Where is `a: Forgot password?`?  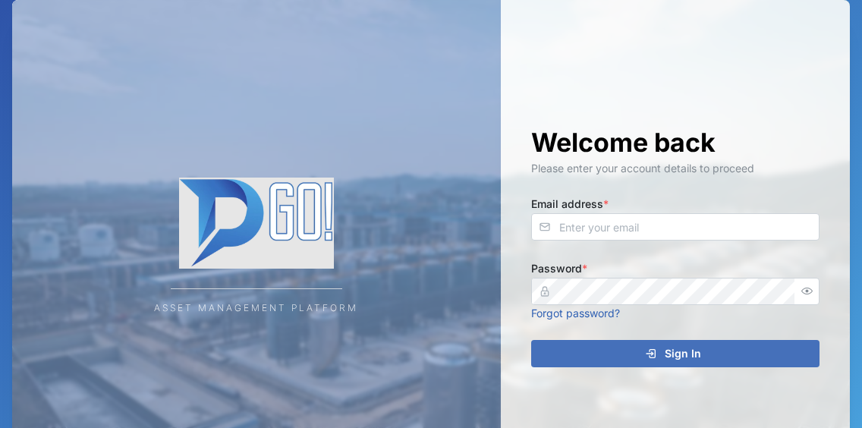 a: Forgot password? is located at coordinates (575, 313).